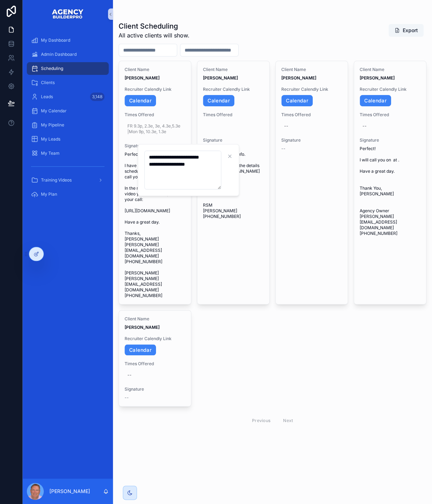 The image size is (432, 504). I want to click on img: App logo, so click(68, 14).